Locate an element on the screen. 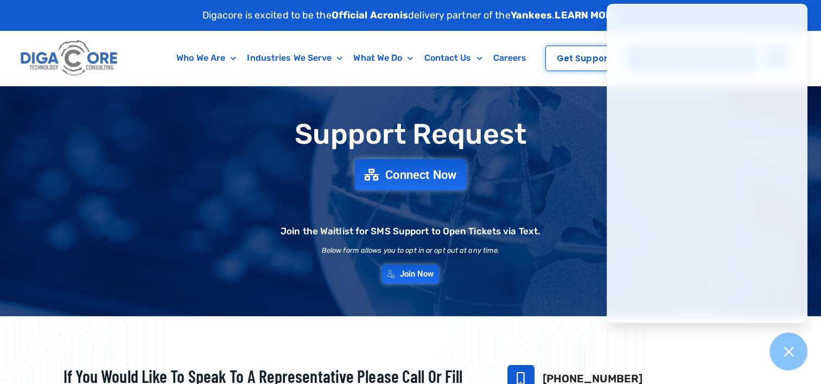  a: Careers is located at coordinates (510, 58).